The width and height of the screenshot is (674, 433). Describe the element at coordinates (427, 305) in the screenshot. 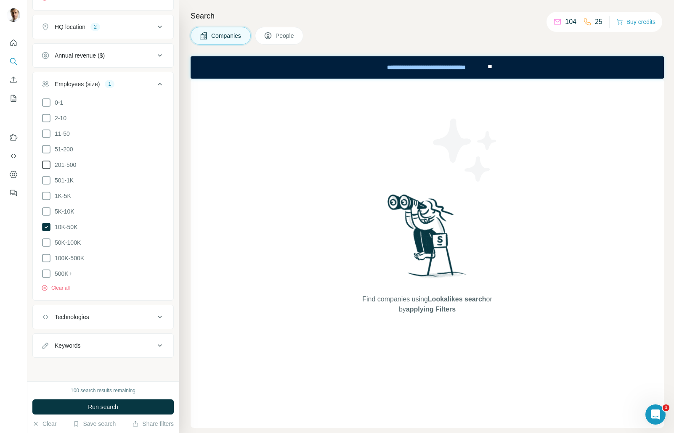

I see `span: Find companies using or by` at that location.